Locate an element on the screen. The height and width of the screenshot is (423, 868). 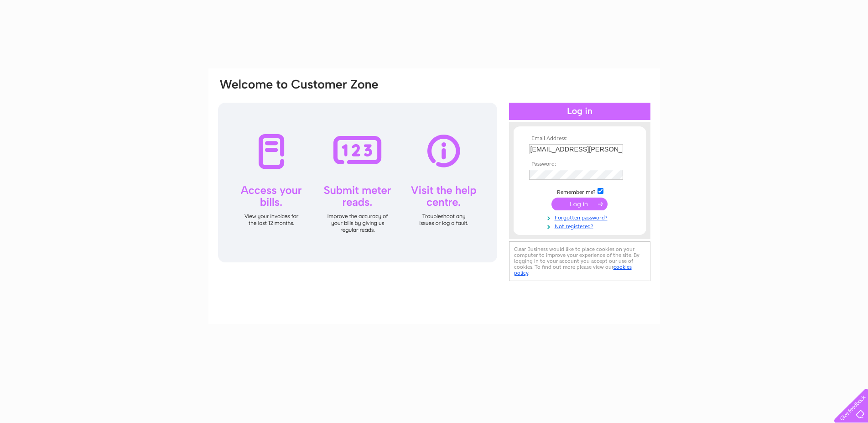
th: Email Address: is located at coordinates (580, 139).